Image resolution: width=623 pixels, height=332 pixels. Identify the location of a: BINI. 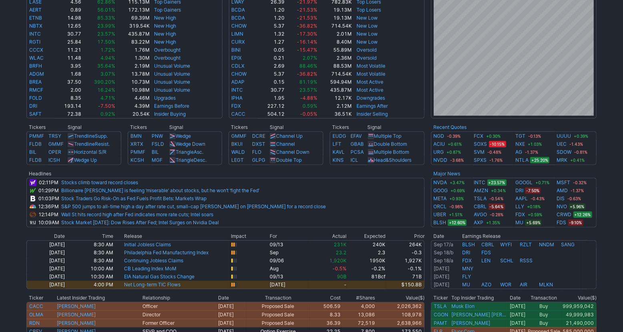
(236, 50).